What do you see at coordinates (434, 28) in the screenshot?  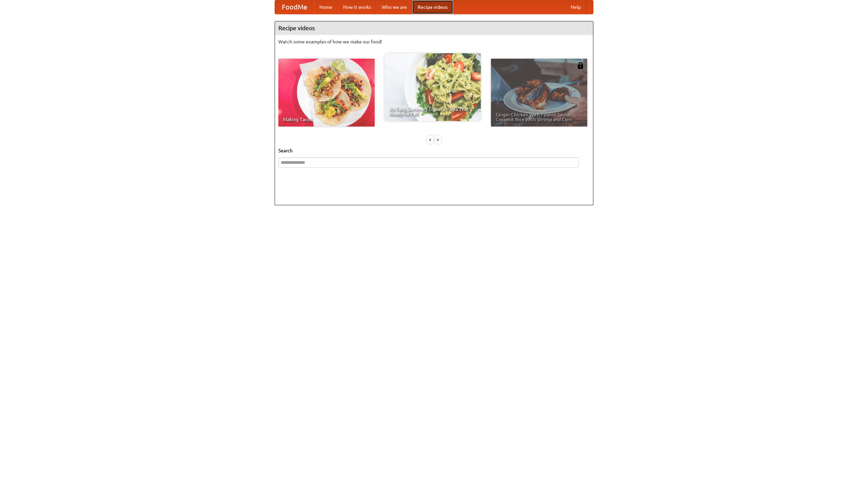 I see `h4: Recipe videos` at bounding box center [434, 28].